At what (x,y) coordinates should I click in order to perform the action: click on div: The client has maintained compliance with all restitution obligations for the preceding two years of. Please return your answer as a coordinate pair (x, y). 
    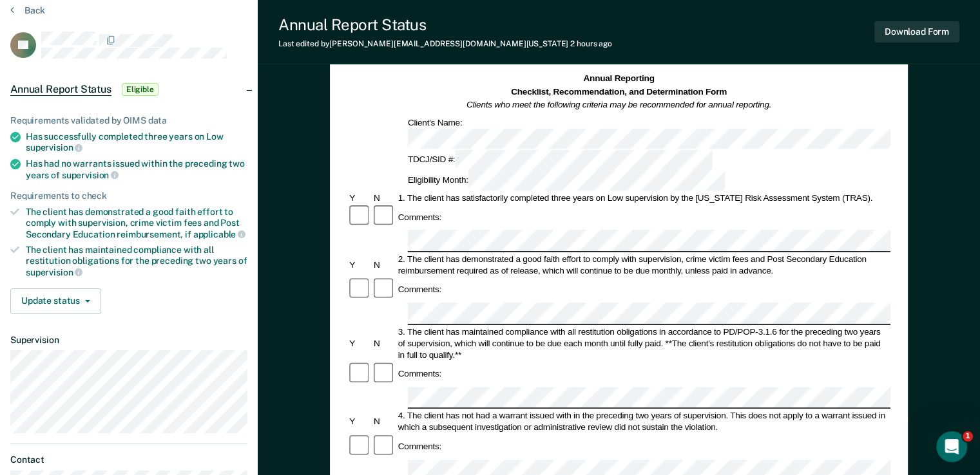
    Looking at the image, I should click on (137, 261).